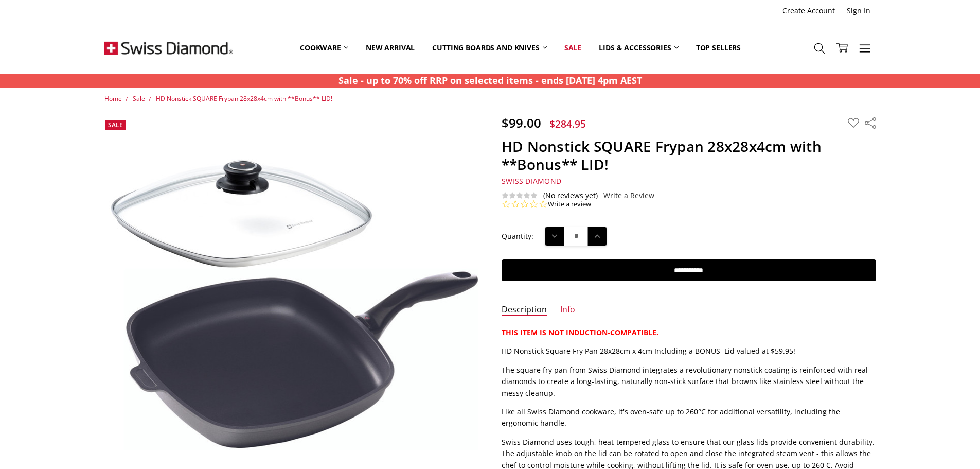  What do you see at coordinates (291, 302) in the screenshot?
I see `img: HD Nonstick SQUARE Frypan 28x28x4cm with **Bonus** LID!` at bounding box center [291, 302].